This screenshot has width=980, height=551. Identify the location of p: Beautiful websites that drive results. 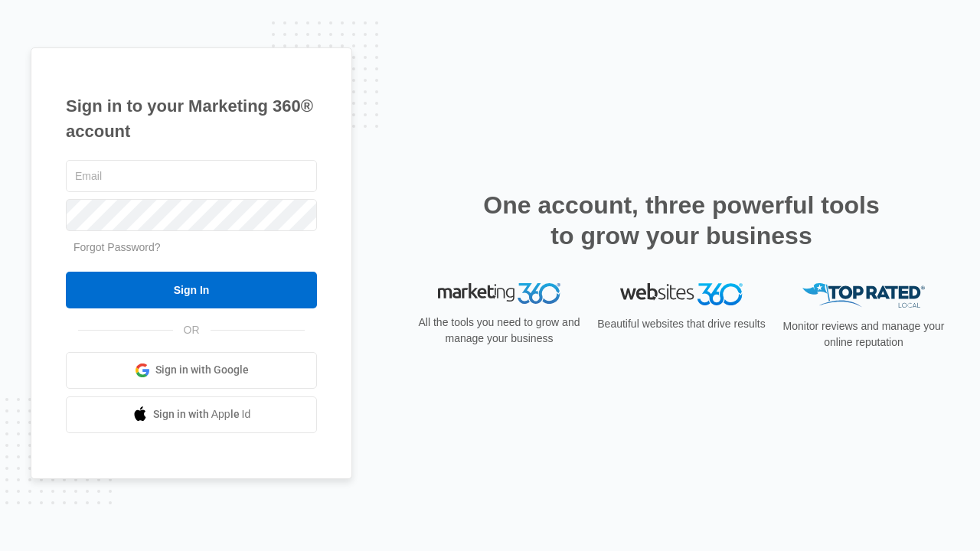
(681, 324).